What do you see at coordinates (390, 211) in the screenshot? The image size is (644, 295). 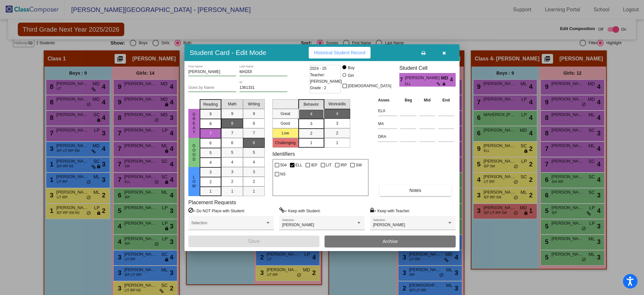 I see `label: = Keep with Teacher:` at bounding box center [390, 211].